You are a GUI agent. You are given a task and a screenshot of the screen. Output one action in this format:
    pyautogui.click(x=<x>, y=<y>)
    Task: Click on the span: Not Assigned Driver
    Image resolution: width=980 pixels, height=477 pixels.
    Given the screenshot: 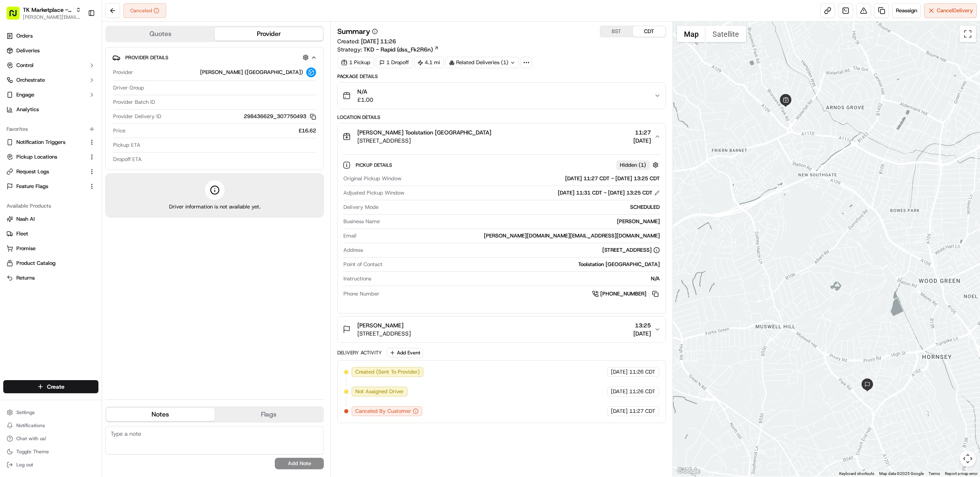 What is the action you would take?
    pyautogui.click(x=379, y=391)
    